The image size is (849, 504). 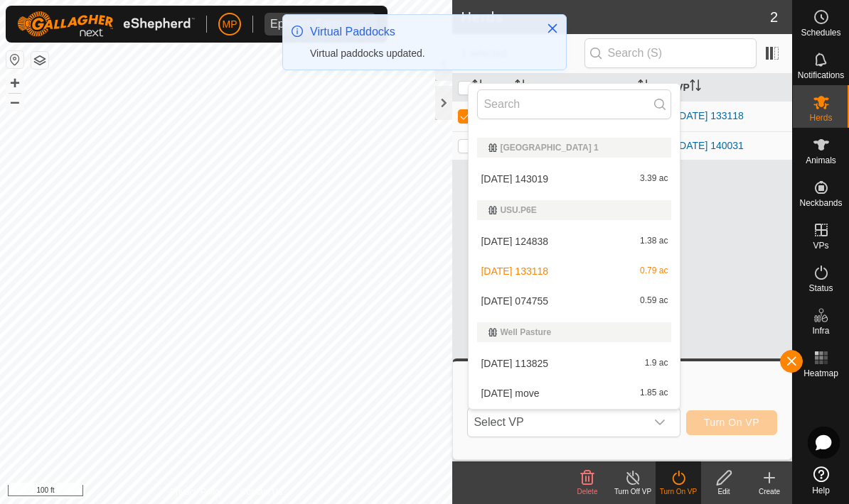 I want to click on input: Search, so click(x=573, y=105).